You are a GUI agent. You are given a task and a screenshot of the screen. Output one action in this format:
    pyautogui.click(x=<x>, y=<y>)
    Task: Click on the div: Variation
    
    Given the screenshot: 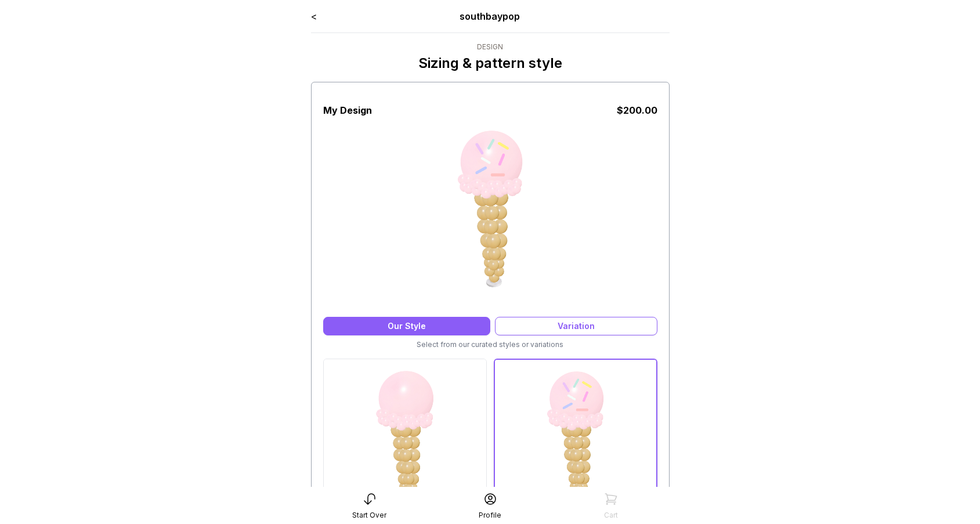 What is the action you would take?
    pyautogui.click(x=576, y=326)
    